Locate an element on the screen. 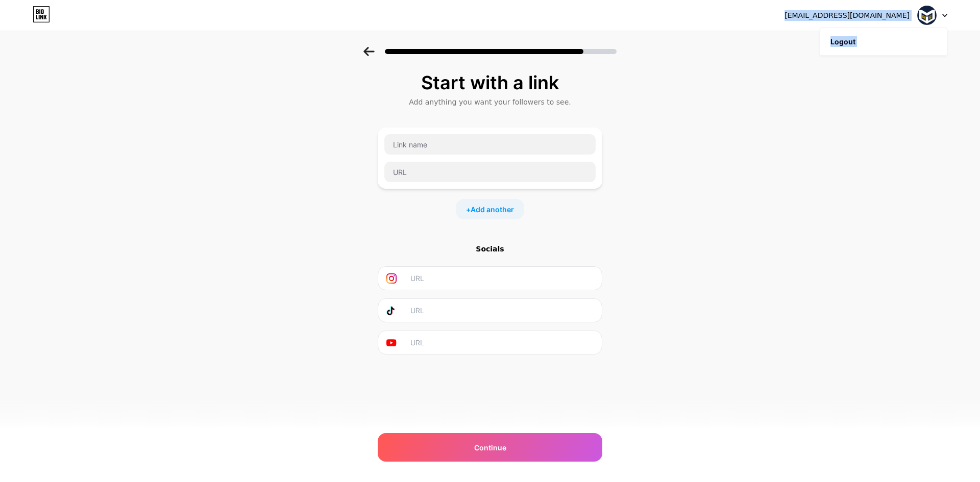 The height and width of the screenshot is (482, 980). span: Add another is located at coordinates (492, 209).